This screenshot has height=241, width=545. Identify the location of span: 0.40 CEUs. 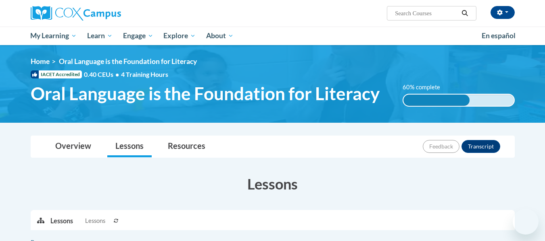
(102, 75).